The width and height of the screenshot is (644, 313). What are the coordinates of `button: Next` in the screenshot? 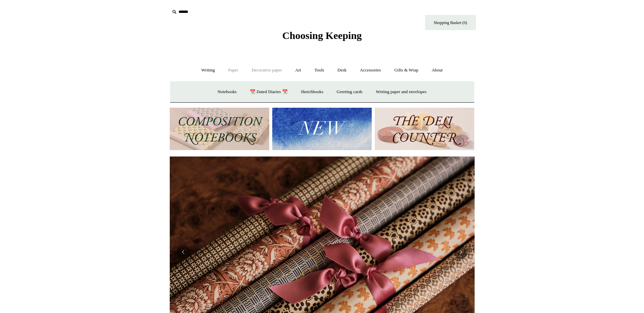 It's located at (461, 252).